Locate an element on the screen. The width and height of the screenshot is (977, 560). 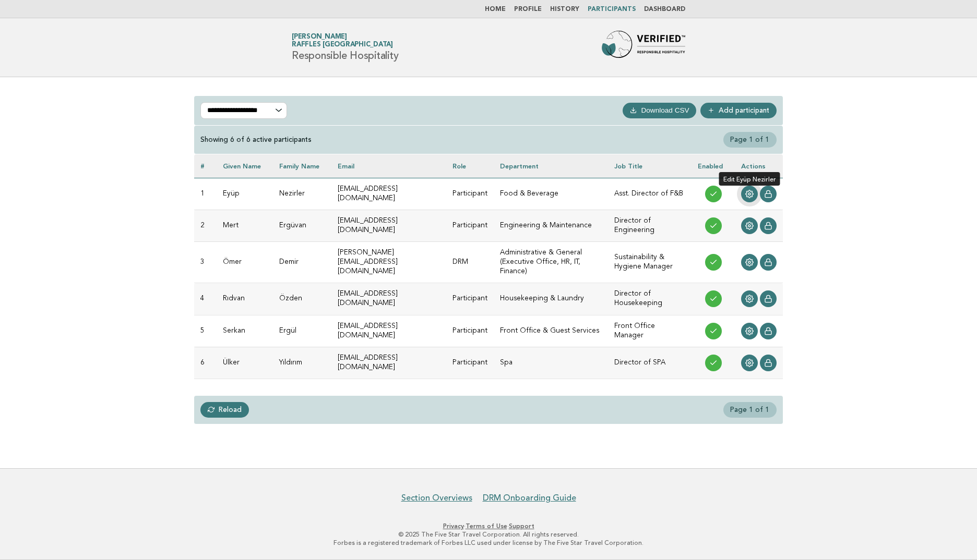
td: DRM is located at coordinates (470, 262).